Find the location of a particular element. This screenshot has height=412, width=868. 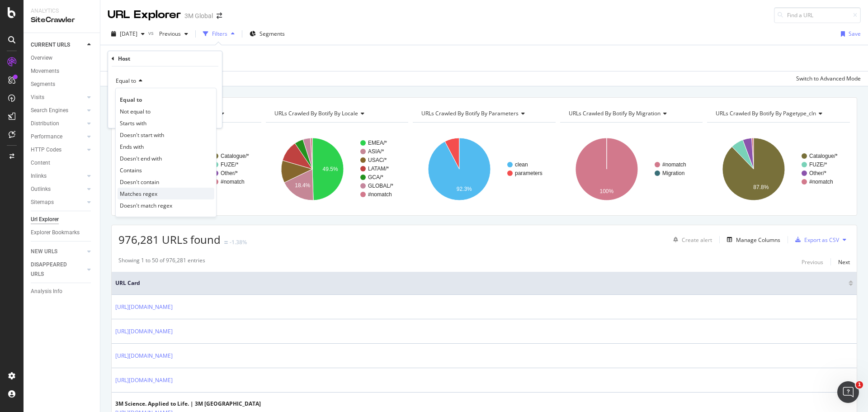

text: 18.4% is located at coordinates (302, 186).